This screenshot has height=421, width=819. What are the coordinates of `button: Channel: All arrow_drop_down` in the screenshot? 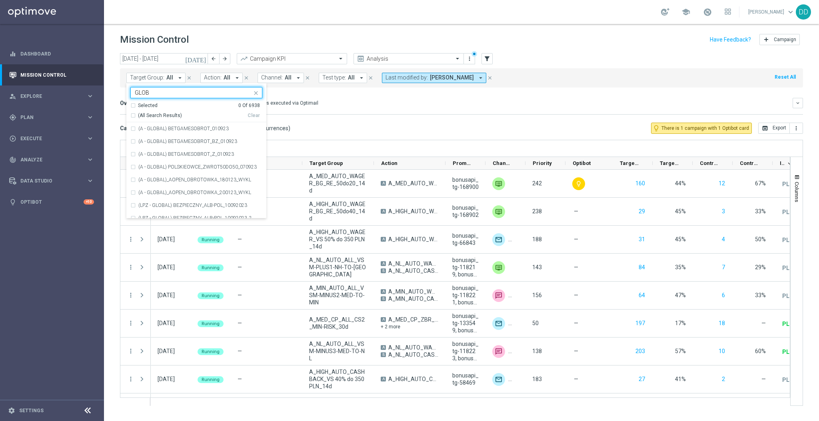 It's located at (281, 78).